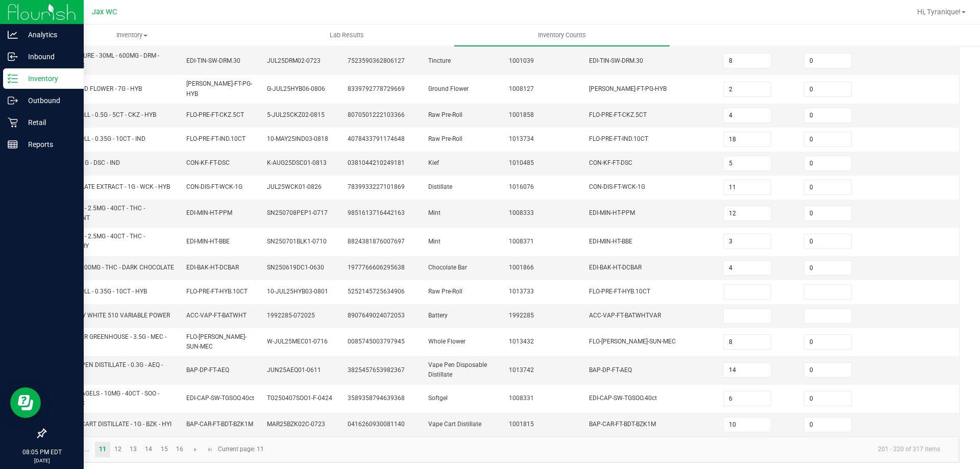 This screenshot has width=980, height=469. What do you see at coordinates (625, 315) in the screenshot?
I see `span: ACC-VAP-FT-BATWHTVAR` at bounding box center [625, 315].